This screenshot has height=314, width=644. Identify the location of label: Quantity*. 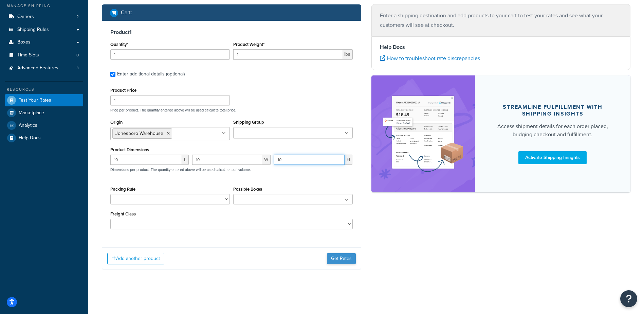
(119, 44).